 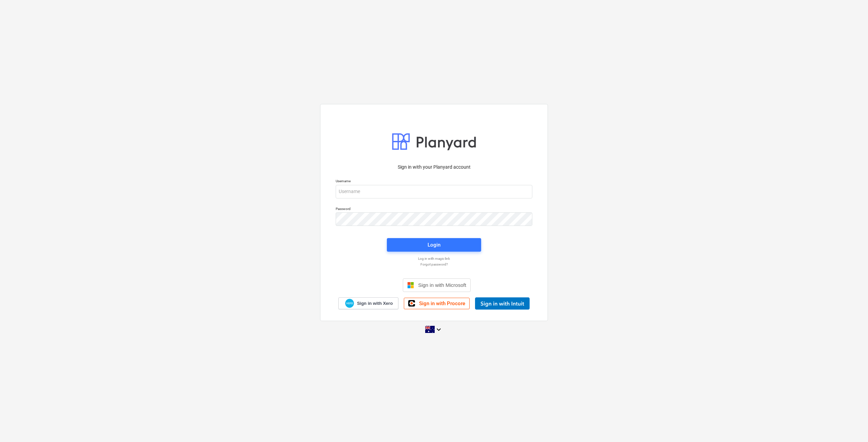 I want to click on span: Sign in with Procore, so click(x=442, y=304).